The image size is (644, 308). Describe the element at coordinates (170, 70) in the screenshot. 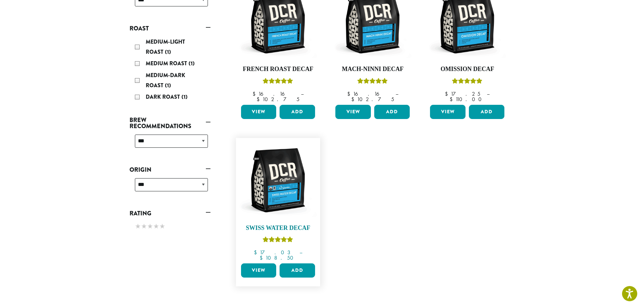

I see `div: Roast` at that location.